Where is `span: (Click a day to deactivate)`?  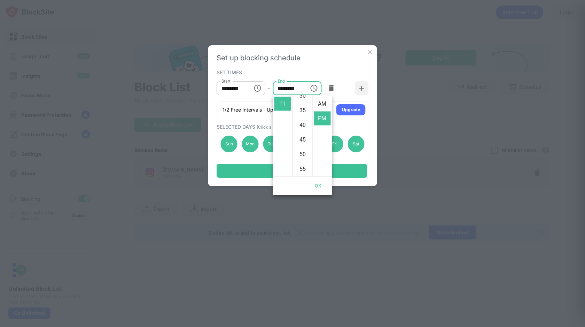 span: (Click a day to deactivate) is located at coordinates (282, 127).